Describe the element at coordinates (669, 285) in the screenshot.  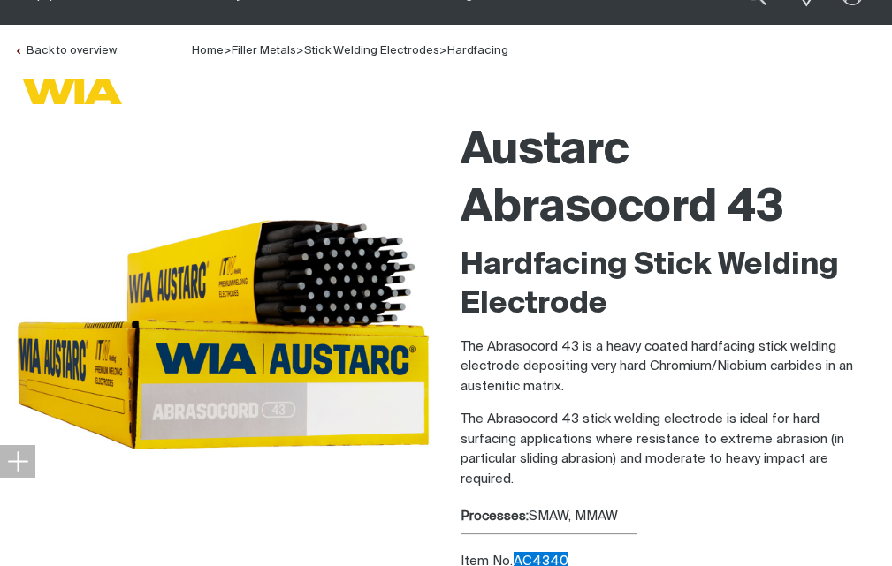
I see `h2: Hardfacing Stick Welding Electrode` at that location.